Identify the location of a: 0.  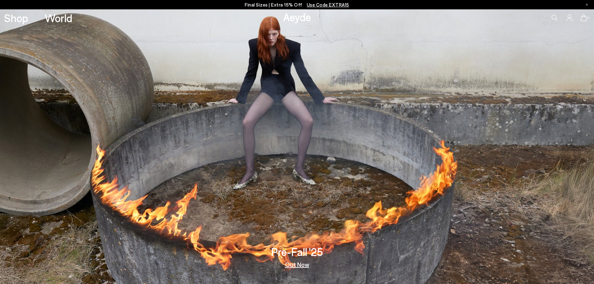
(584, 18).